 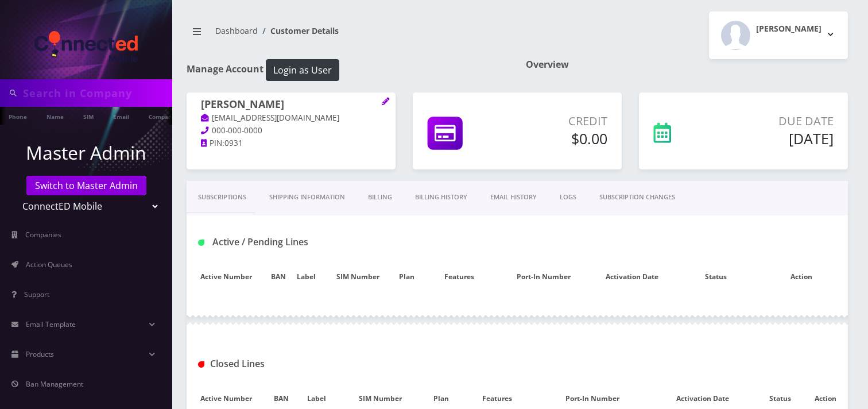 What do you see at coordinates (86, 185) in the screenshot?
I see `a: Switch to Master Admin` at bounding box center [86, 185].